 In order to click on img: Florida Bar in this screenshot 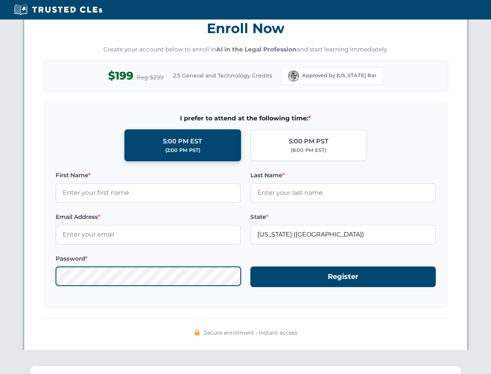, I will do `click(294, 76)`.